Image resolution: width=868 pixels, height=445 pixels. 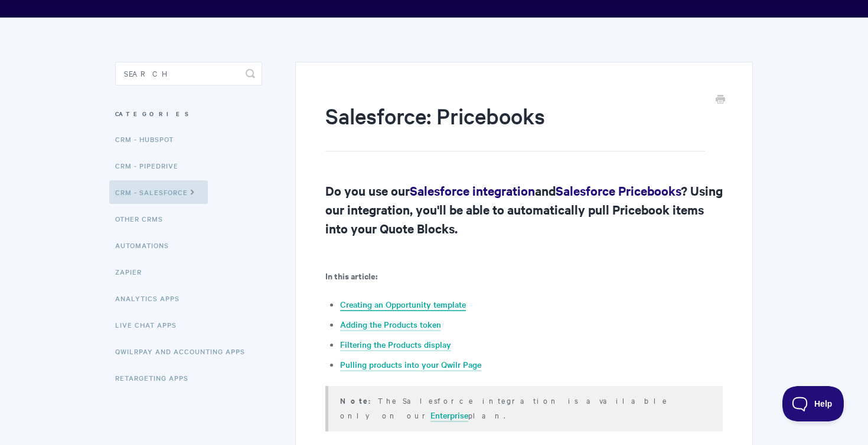 What do you see at coordinates (403, 305) in the screenshot?
I see `a: Creating an Opportunity template` at bounding box center [403, 305].